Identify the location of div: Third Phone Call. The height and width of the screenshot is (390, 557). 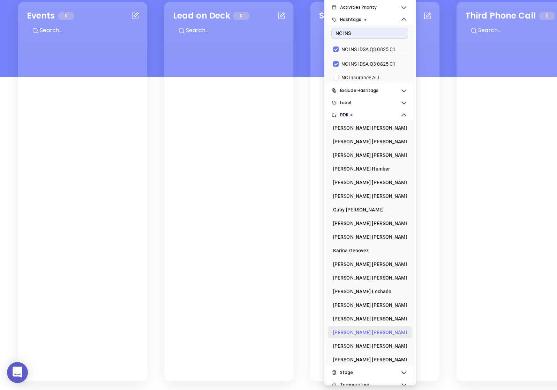
(501, 16).